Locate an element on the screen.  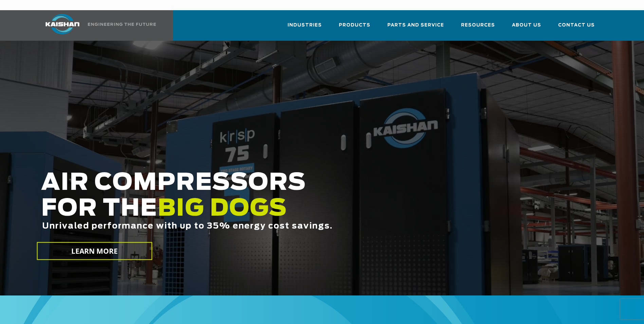
a: LEARN MORE is located at coordinates (94, 251).